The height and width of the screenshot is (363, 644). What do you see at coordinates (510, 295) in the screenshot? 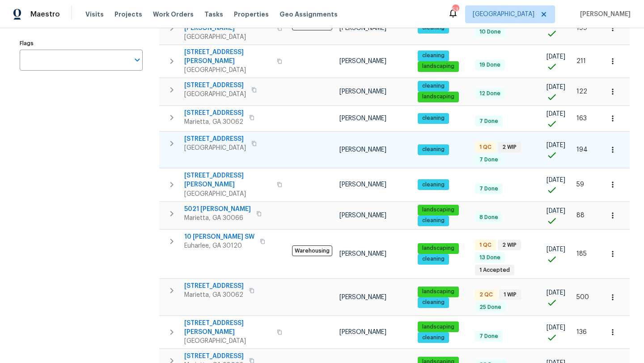
I see `span: 1 WIP` at bounding box center [510, 295].